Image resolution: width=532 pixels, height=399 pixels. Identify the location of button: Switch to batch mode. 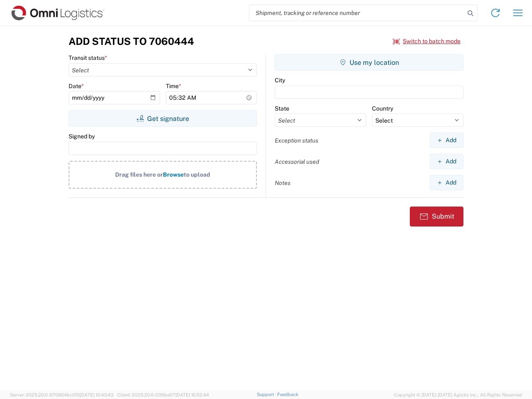
(427, 41).